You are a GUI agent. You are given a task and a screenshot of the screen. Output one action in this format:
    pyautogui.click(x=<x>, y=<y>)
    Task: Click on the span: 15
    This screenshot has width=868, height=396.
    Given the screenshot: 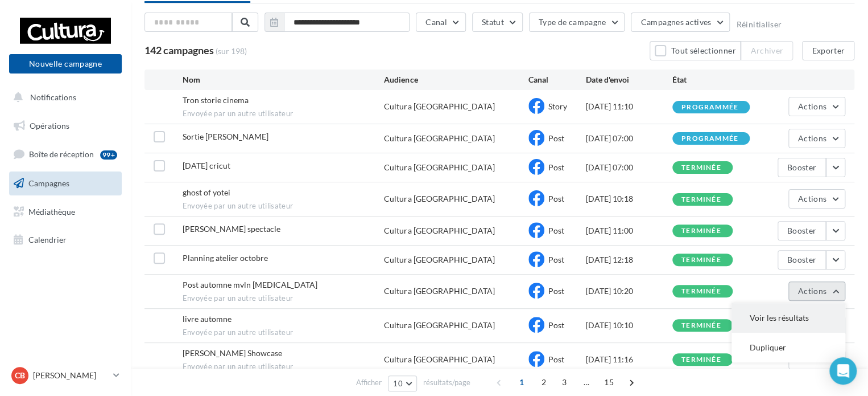 What is the action you would take?
    pyautogui.click(x=609, y=382)
    